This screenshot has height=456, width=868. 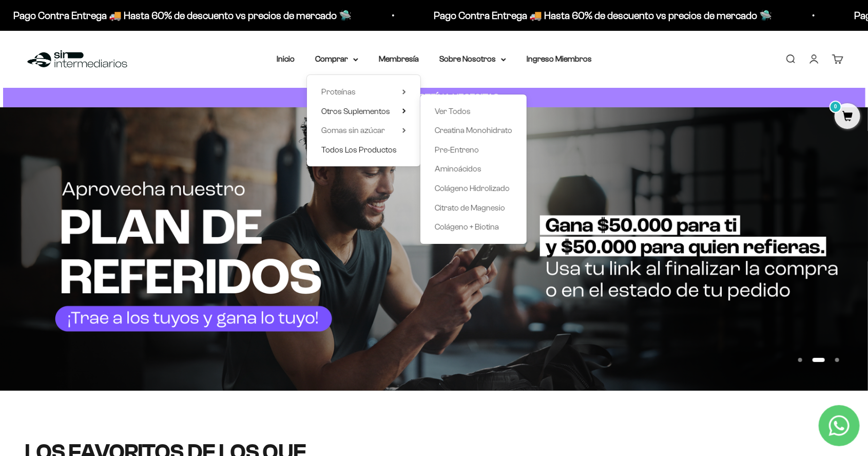 What do you see at coordinates (473, 227) in the screenshot?
I see `a: Colágeno + Biotina` at bounding box center [473, 227].